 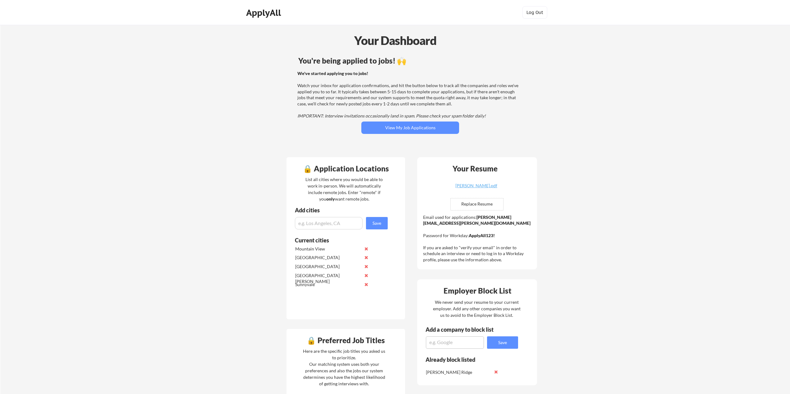 I want to click on div: We never send your resume to your current employer. Add any other companies you want us to avoid ..., so click(x=476, y=309).